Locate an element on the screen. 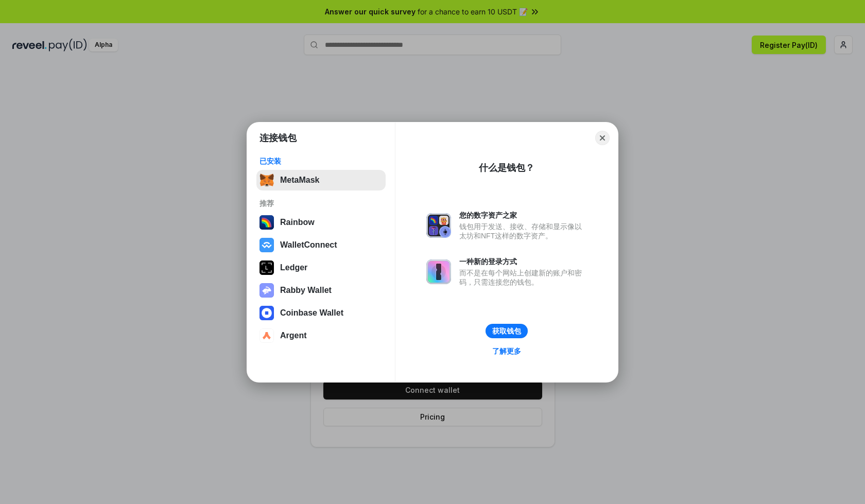  div: Ledger is located at coordinates (294, 268).